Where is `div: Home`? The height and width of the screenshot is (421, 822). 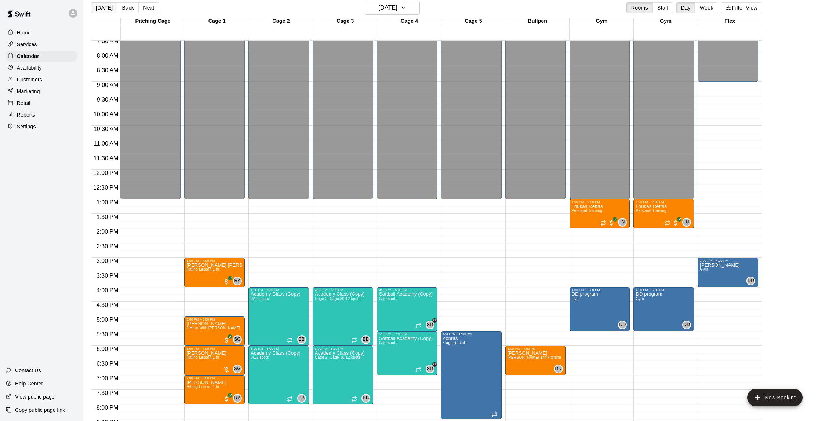
div: Home is located at coordinates (41, 33).